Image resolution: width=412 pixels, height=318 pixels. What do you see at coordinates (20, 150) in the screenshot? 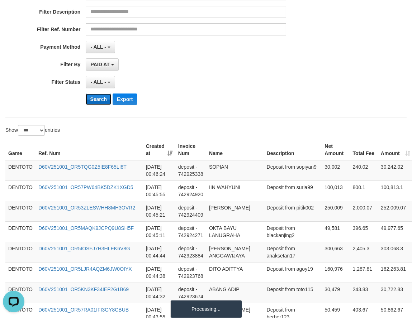
I see `th: Game` at bounding box center [20, 150].